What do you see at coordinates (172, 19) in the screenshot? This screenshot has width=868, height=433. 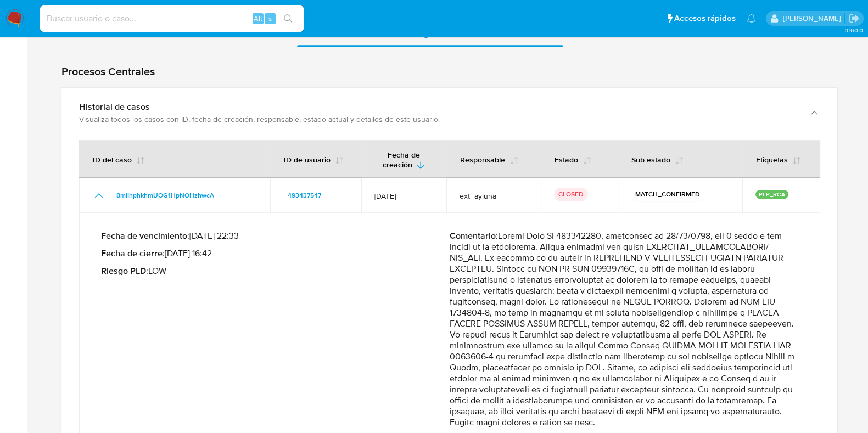 I see `input: Buscar usuario o caso...` at bounding box center [172, 19].